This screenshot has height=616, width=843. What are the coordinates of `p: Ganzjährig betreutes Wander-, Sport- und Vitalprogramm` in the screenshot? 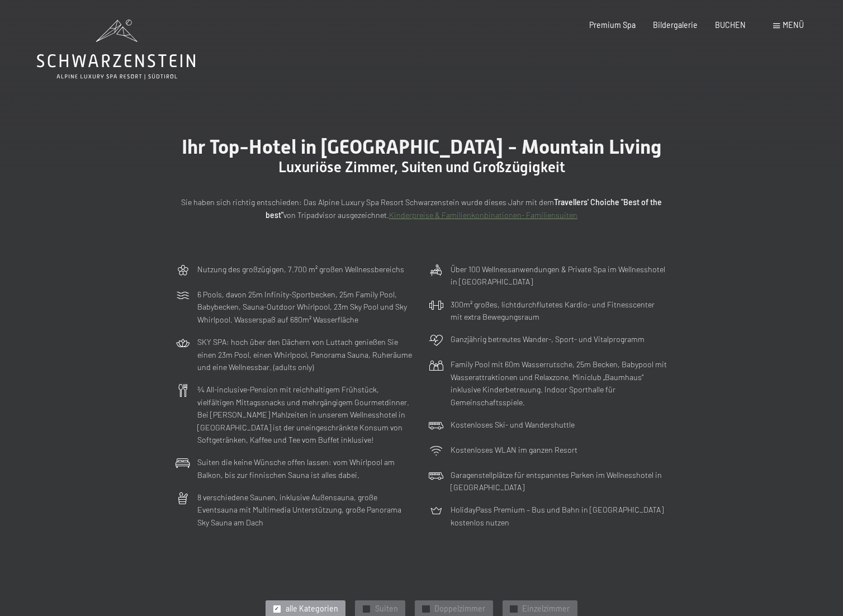 It's located at (547, 340).